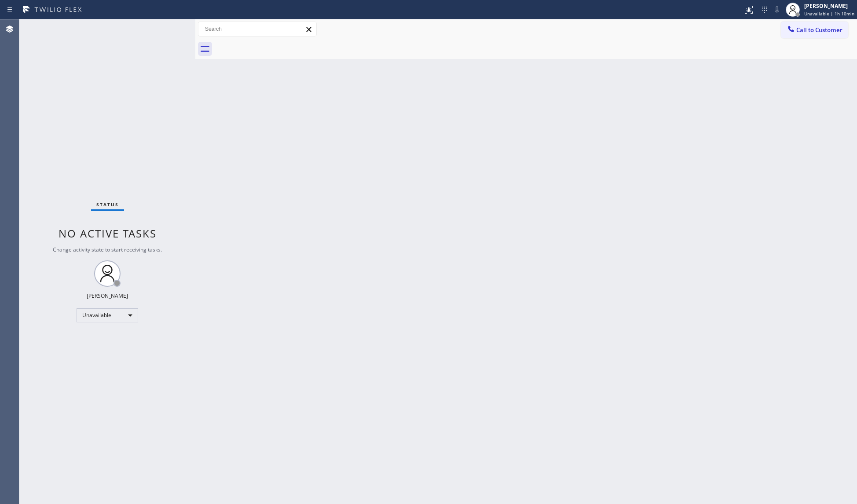 The width and height of the screenshot is (857, 504). What do you see at coordinates (107, 316) in the screenshot?
I see `div: Unavailable` at bounding box center [107, 316].